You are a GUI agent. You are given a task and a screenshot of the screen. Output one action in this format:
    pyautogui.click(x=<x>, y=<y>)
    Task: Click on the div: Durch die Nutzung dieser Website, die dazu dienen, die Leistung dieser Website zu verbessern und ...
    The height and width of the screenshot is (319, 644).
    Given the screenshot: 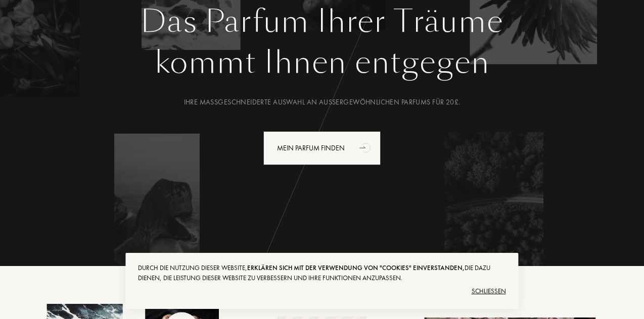 What is the action you would take?
    pyautogui.click(x=321, y=273)
    